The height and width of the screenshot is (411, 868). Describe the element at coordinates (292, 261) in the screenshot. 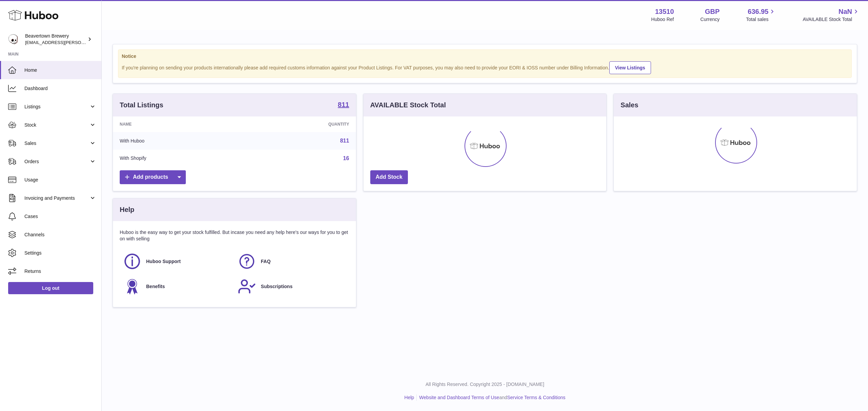

I see `a: FAQ` at that location.